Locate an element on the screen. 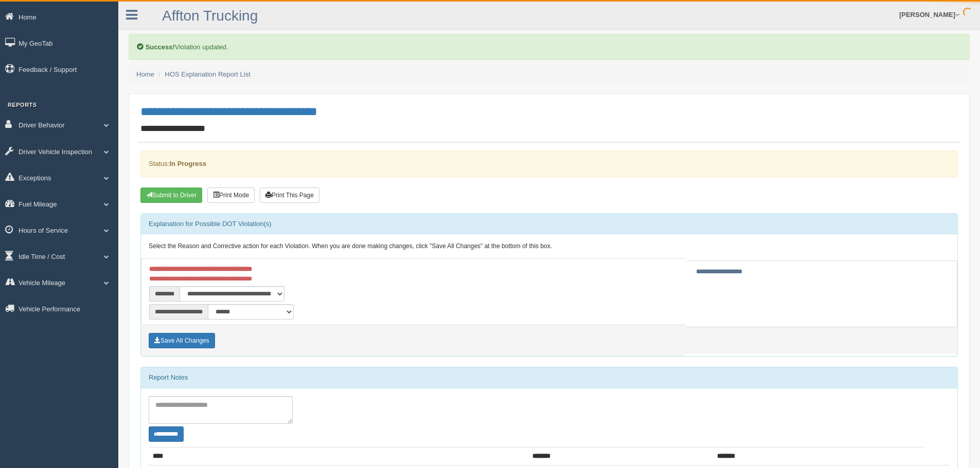 The image size is (980, 468). div: Report Notes is located at coordinates (549, 378).